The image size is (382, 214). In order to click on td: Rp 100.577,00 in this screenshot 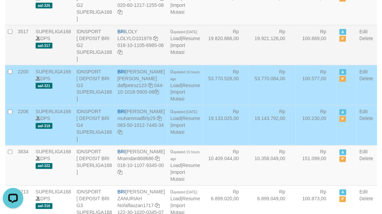, I will do `click(316, 85)`.